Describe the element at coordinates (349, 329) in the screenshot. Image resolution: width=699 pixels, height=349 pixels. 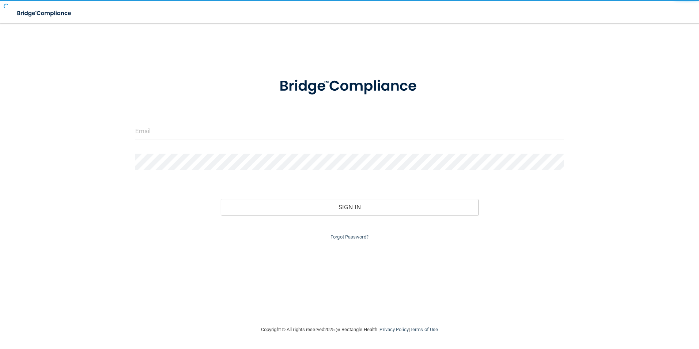
I see `div: Copyright © All rights reserved 2025 @ Rectangle Health | |` at that location.